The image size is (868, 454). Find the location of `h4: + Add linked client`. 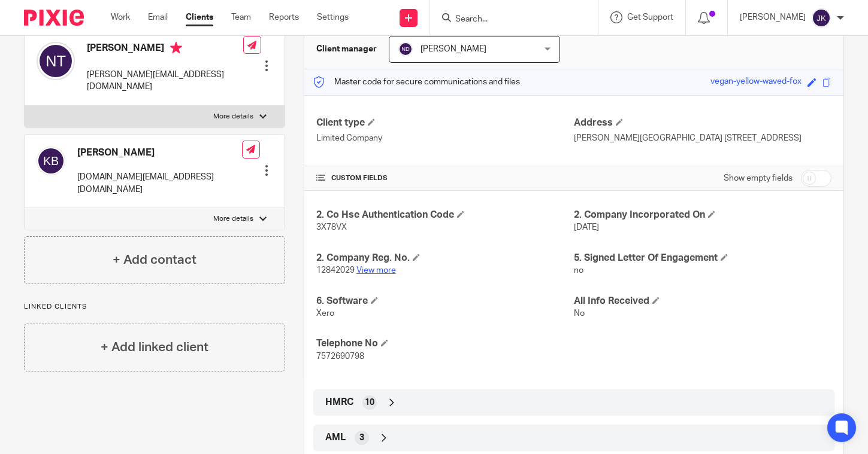

h4: + Add linked client is located at coordinates (155, 347).